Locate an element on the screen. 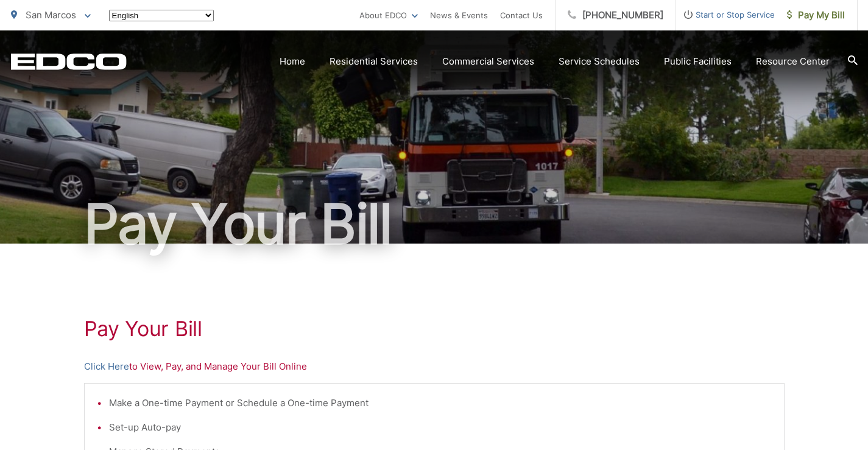 Image resolution: width=868 pixels, height=450 pixels. a: Service Schedules is located at coordinates (599, 61).